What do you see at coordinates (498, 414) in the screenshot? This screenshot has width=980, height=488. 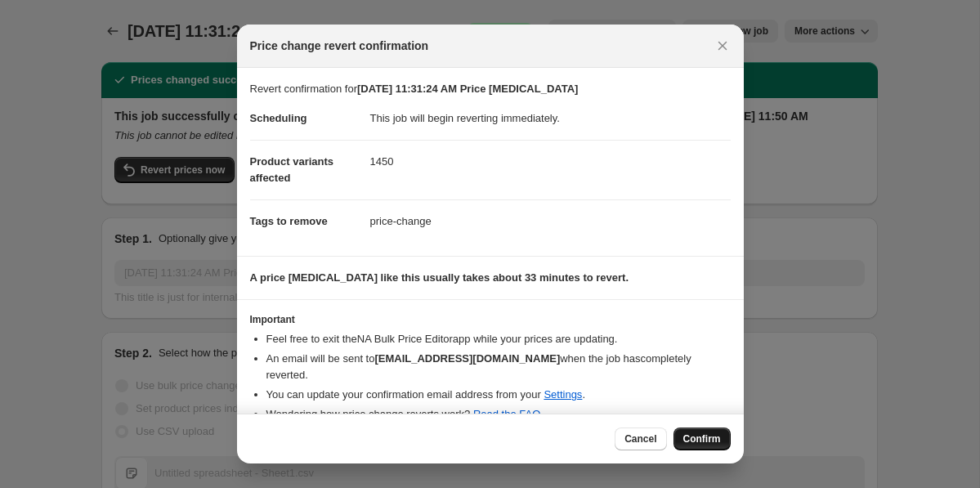 I see `li: Wondering how price change reverts work? .` at bounding box center [498, 414].